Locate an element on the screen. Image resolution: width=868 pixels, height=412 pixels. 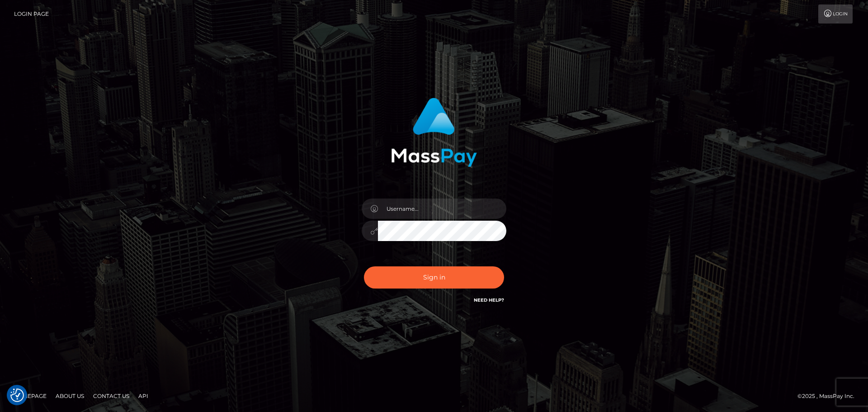
button: Consent Preferences is located at coordinates (18, 395).